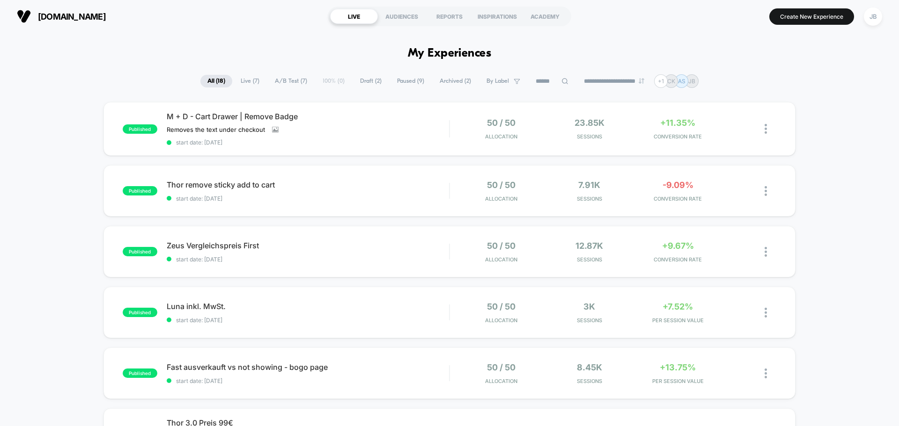 This screenshot has height=426, width=899. What do you see at coordinates (677, 367) in the screenshot?
I see `span: +13.75%` at bounding box center [677, 367].